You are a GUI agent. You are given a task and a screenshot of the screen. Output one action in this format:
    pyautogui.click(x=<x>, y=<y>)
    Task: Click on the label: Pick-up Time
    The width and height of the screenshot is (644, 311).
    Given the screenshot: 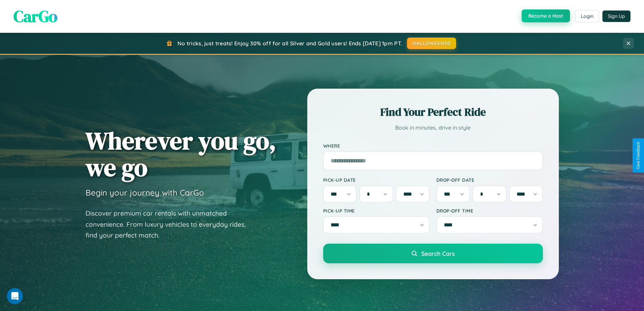 What is the action you would take?
    pyautogui.click(x=376, y=210)
    